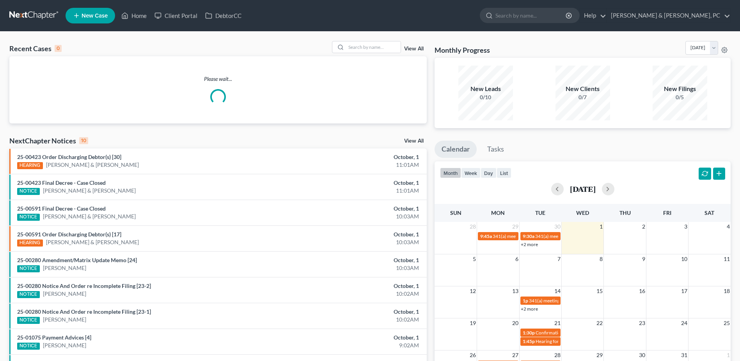 The width and height of the screenshot is (740, 361). What do you see at coordinates (600, 323) in the screenshot?
I see `span: 22` at bounding box center [600, 323].